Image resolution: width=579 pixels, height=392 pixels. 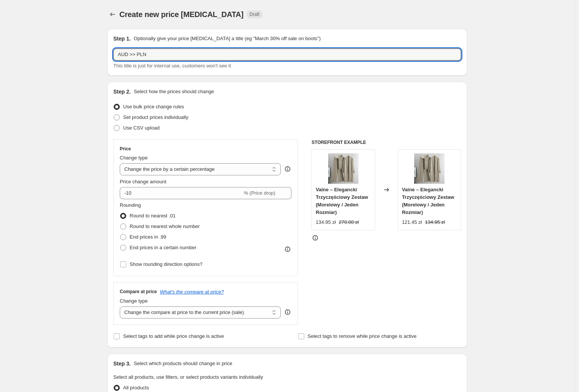 I want to click on span: Select tags to add while price change is active, so click(x=174, y=336).